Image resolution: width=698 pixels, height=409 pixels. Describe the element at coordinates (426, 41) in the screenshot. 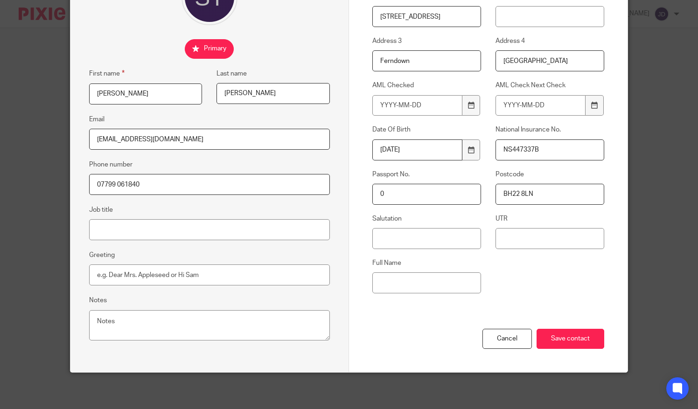

I see `label: Address 3` at that location.